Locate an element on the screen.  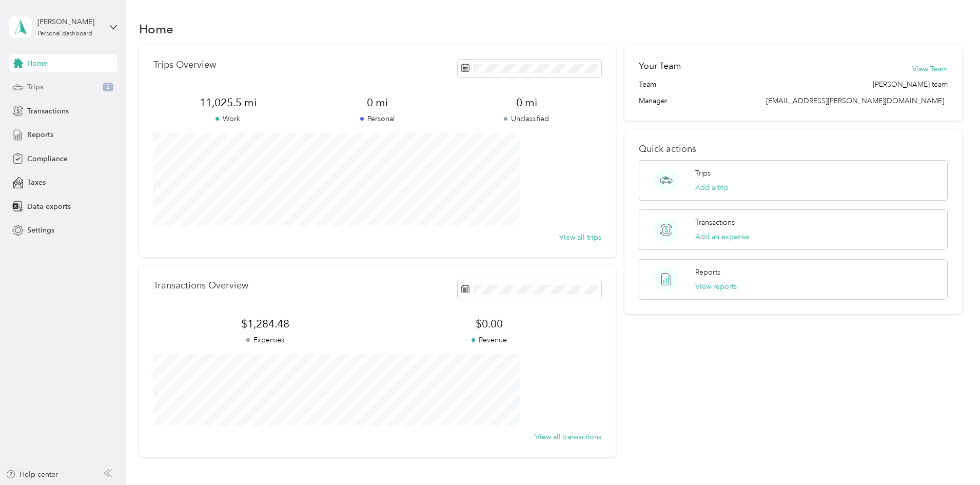
div: Personal dashboard is located at coordinates (65, 34).